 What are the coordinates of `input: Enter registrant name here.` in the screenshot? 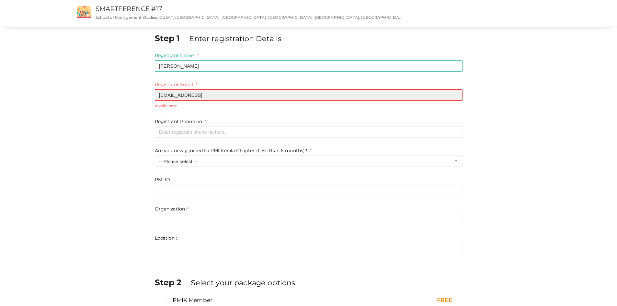 It's located at (309, 66).